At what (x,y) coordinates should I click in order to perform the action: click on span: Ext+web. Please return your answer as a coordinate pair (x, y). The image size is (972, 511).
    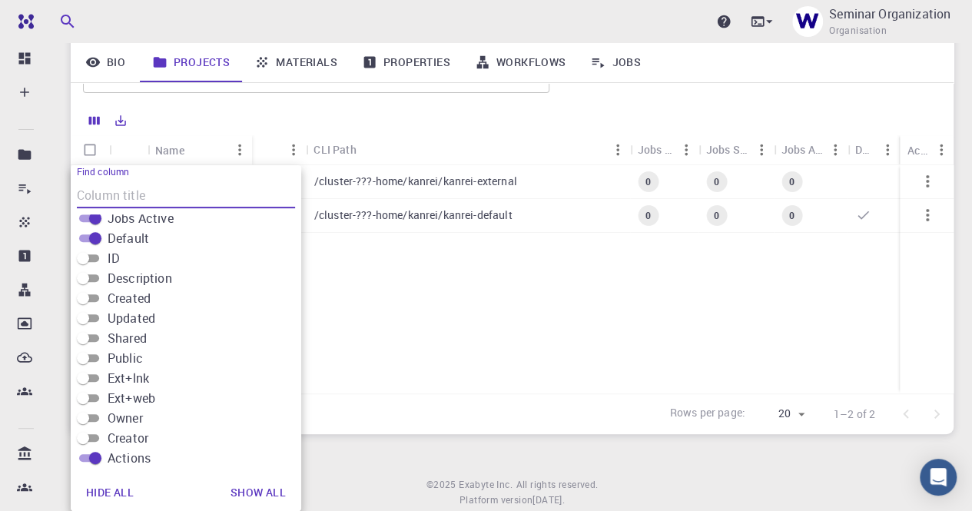
    Looking at the image, I should click on (131, 398).